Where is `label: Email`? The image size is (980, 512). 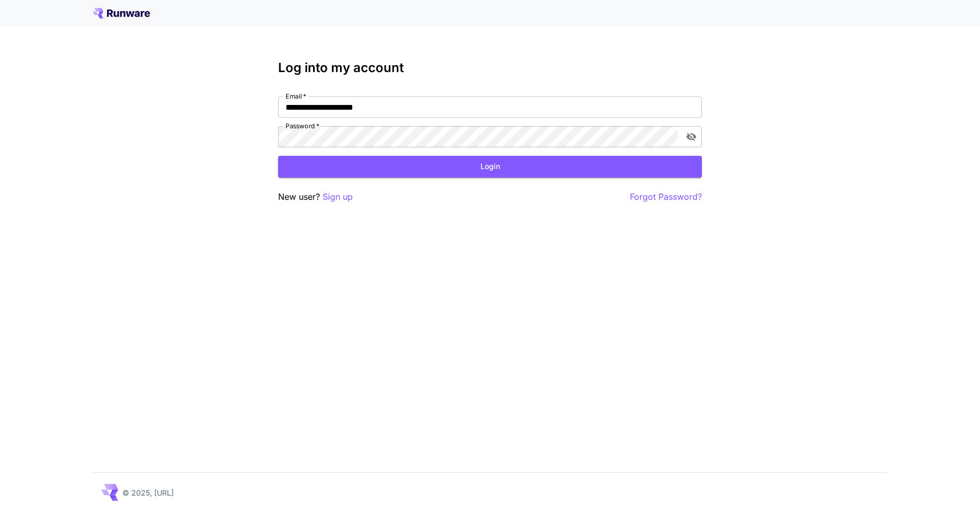 label: Email is located at coordinates (295, 96).